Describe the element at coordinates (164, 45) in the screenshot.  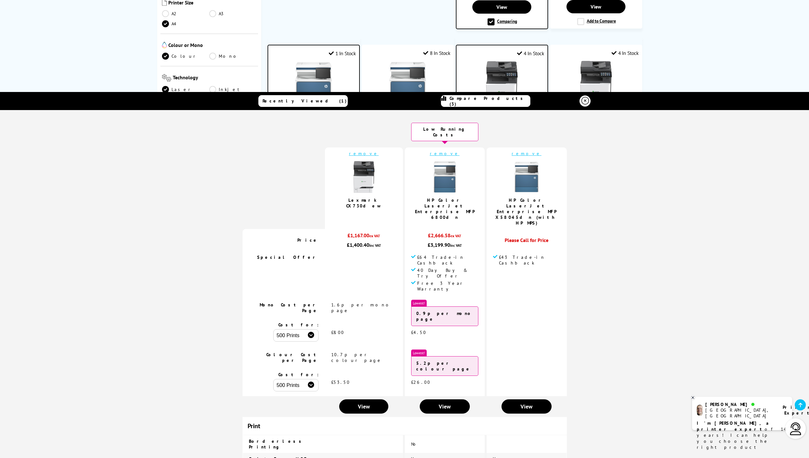
I see `img: Colour or Mono` at that location.